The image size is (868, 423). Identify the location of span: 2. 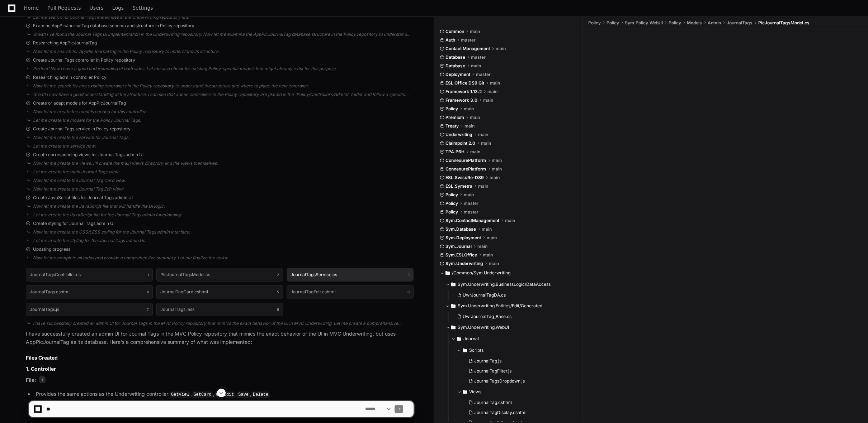
(278, 275).